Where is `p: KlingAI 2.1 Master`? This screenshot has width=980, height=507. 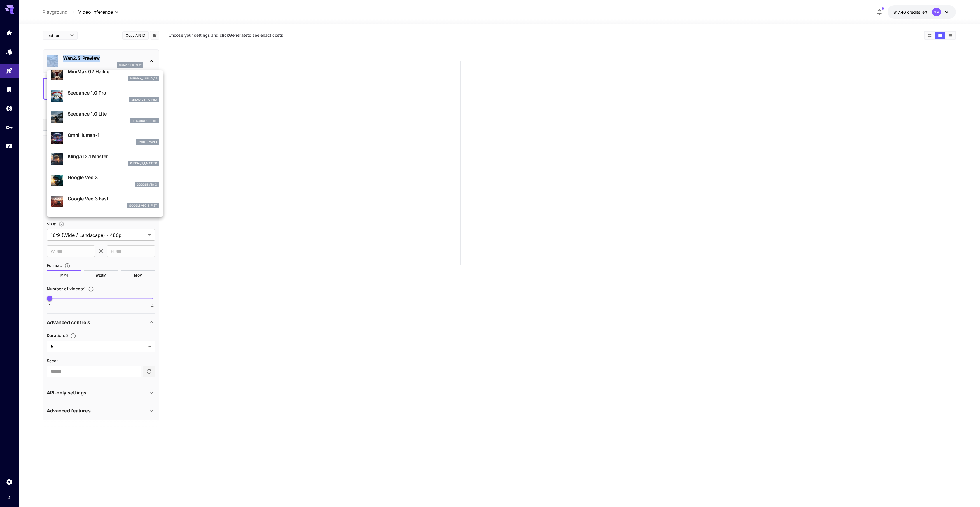 p: KlingAI 2.1 Master is located at coordinates (113, 156).